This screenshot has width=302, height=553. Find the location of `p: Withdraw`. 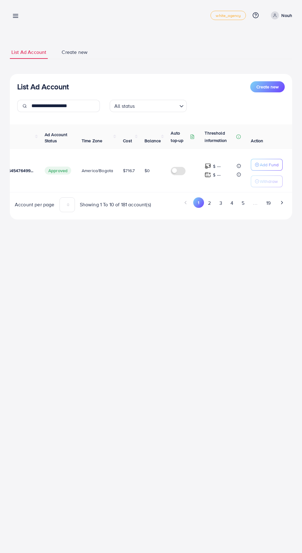

p: Withdraw is located at coordinates (268, 181).